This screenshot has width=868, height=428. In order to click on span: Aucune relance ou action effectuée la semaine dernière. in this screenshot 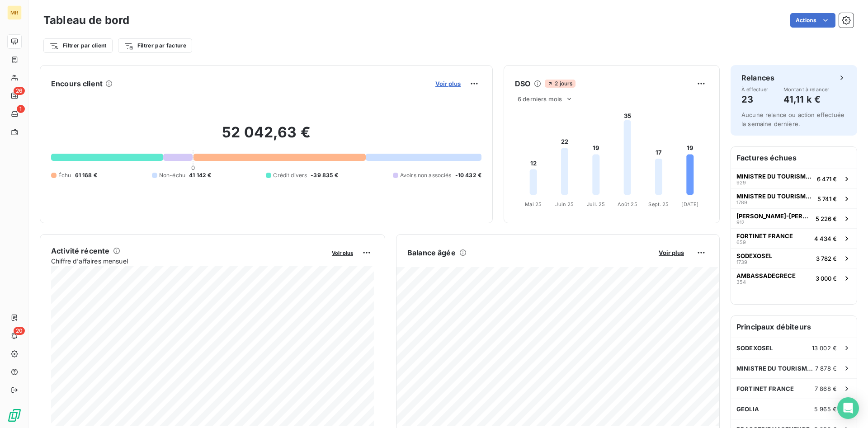, I will do `click(793, 119)`.